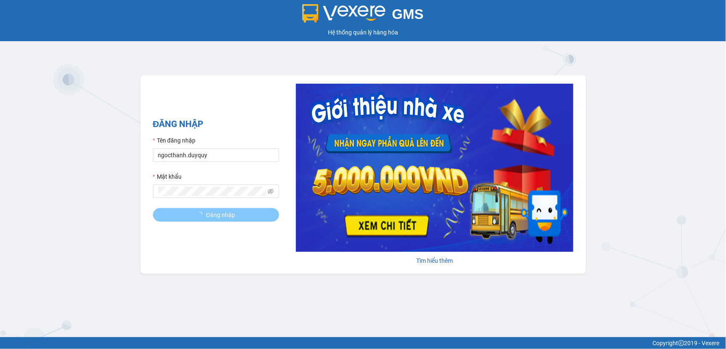  Describe the element at coordinates (174, 140) in the screenshot. I see `label: Tên đăng nhập` at that location.